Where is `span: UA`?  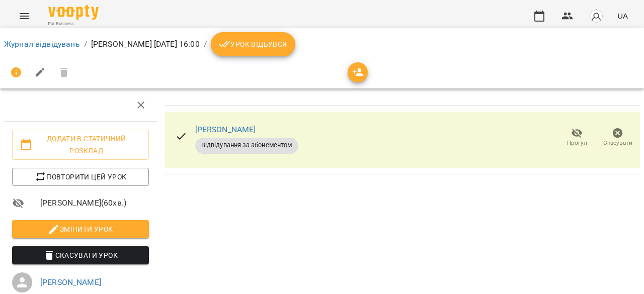
span: UA is located at coordinates (623, 16).